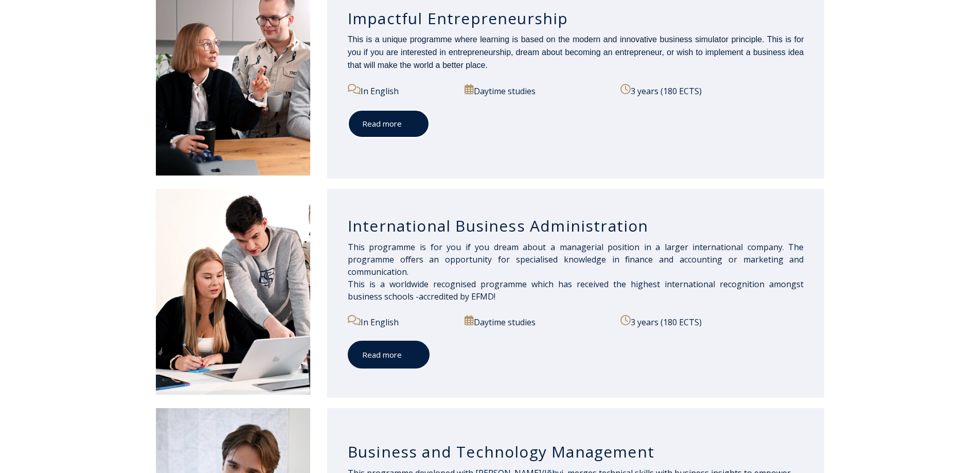  I want to click on span: This is a unique programme where learning is based on the modern and innovative business simulato..., so click(576, 52).